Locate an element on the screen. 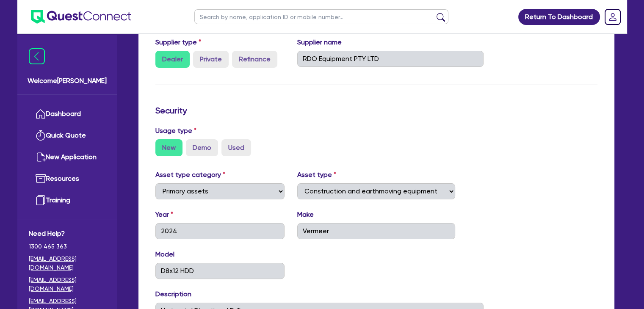 The image size is (644, 309). input: Search by name, application ID or mobile number... is located at coordinates (321, 16).